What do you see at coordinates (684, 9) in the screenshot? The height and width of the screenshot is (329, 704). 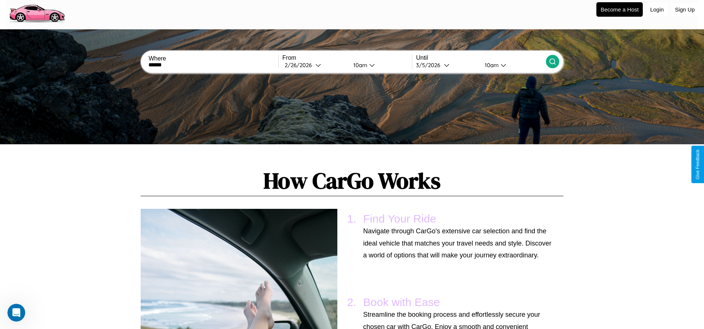 I see `button: Sign Up` at bounding box center [684, 9].